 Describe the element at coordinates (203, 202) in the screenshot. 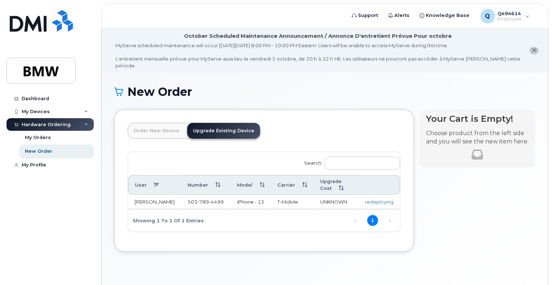

I see `span: 789` at that location.